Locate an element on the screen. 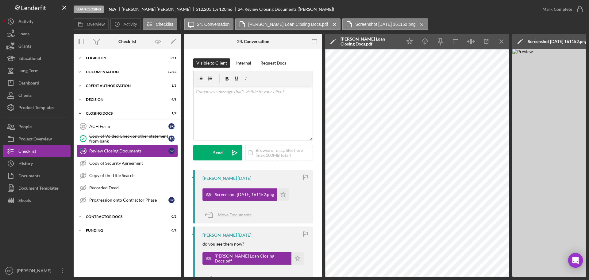 The width and height of the screenshot is (589, 280). div: Checklist is located at coordinates (27, 152).